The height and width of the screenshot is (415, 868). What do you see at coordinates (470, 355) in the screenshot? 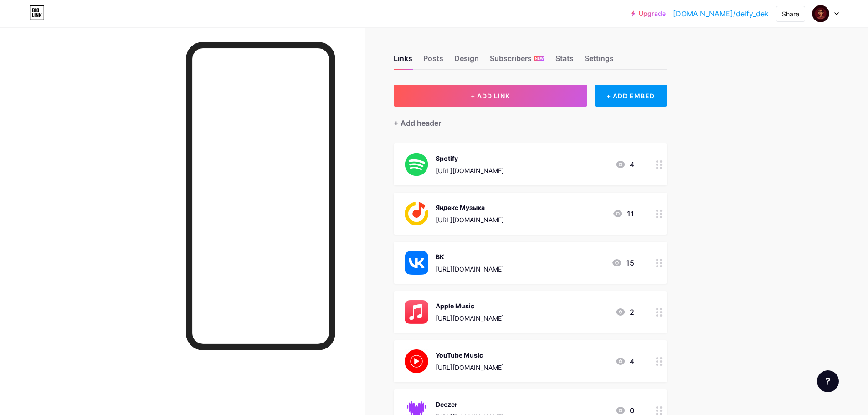
I see `div: YouTube Music` at bounding box center [470, 355].